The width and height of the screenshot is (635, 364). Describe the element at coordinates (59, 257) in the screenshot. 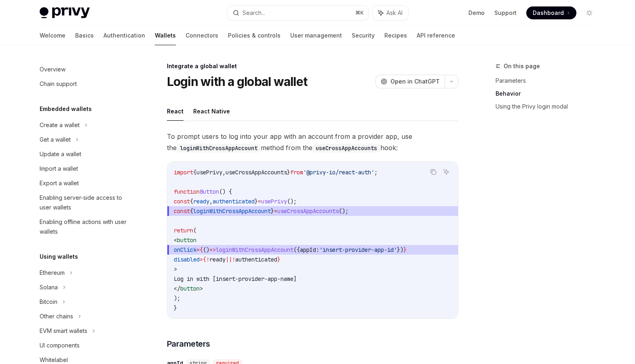

I see `h5: Using wallets` at that location.